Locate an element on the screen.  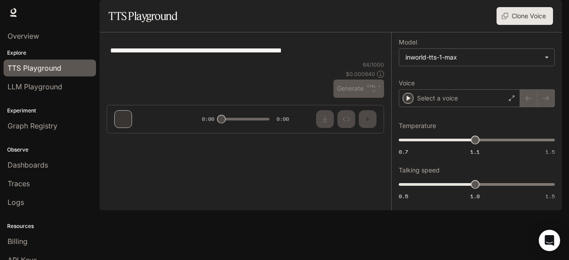
span: 0.5 is located at coordinates (403, 196).